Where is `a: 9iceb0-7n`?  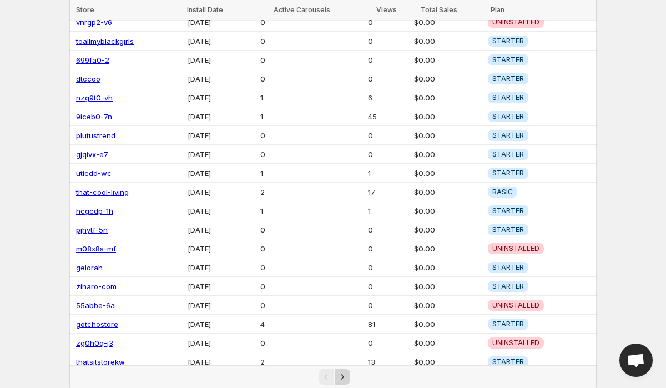 a: 9iceb0-7n is located at coordinates (94, 117).